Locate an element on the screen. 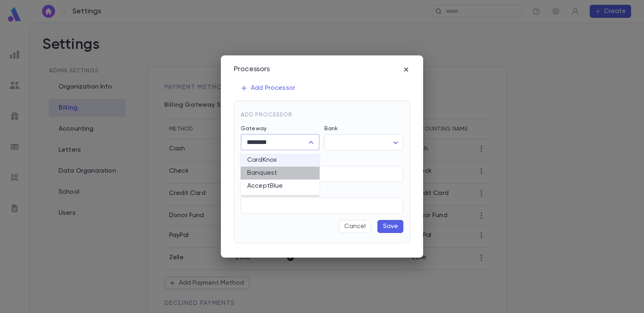 This screenshot has width=644, height=313. label: Bank is located at coordinates (331, 128).